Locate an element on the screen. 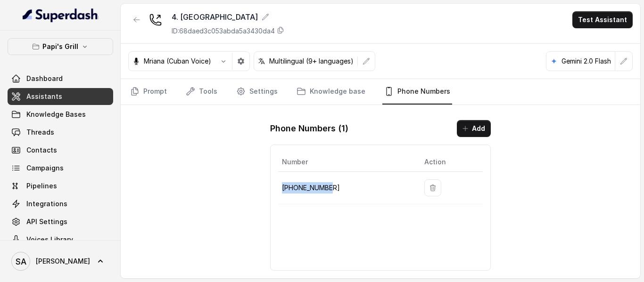 The width and height of the screenshot is (644, 282). a: Campaigns is located at coordinates (61, 168).